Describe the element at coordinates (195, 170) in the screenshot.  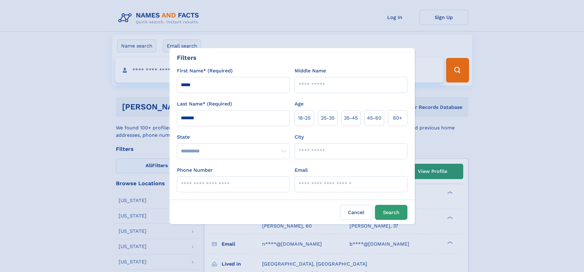
I see `label: Phone Number` at that location.